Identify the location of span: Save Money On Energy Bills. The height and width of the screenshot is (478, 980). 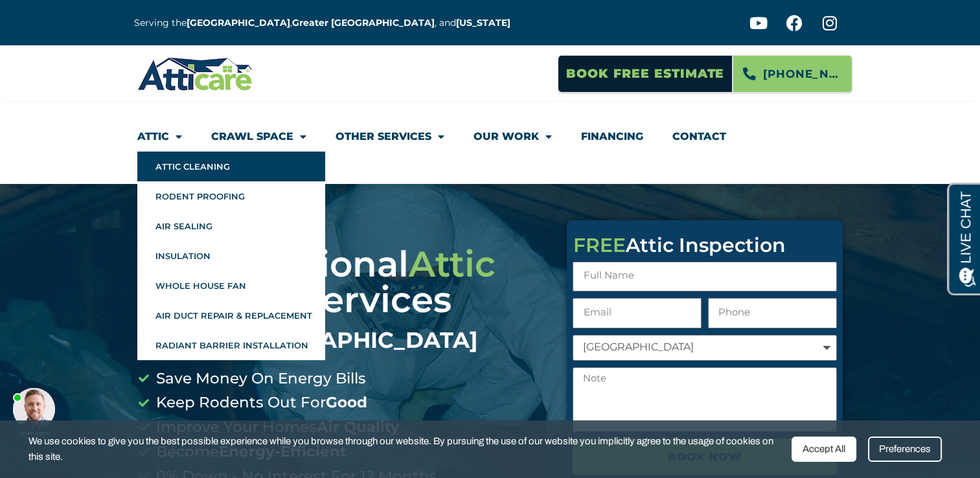
(259, 378).